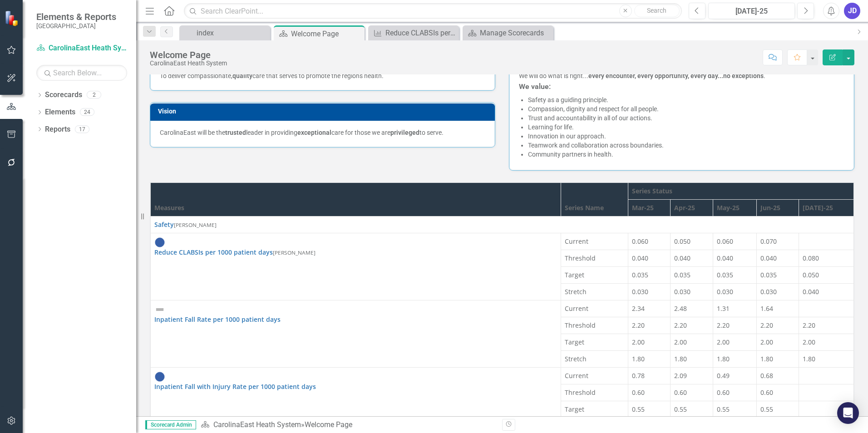  I want to click on a: Inpatient Fall Rate per 1000 patient days, so click(217, 319).